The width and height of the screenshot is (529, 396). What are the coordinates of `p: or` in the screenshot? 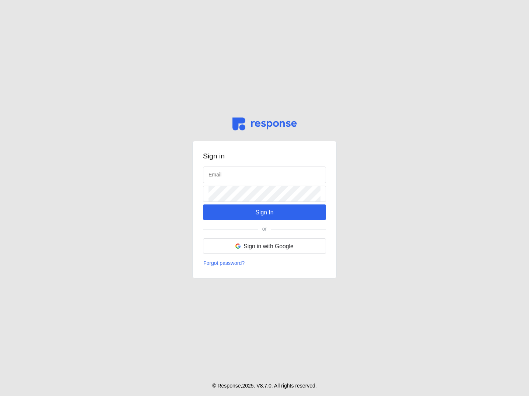 It's located at (265, 229).